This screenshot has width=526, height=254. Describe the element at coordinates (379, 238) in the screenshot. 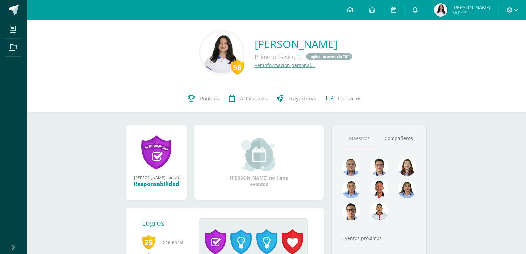

I see `div: Eventos próximos` at that location.